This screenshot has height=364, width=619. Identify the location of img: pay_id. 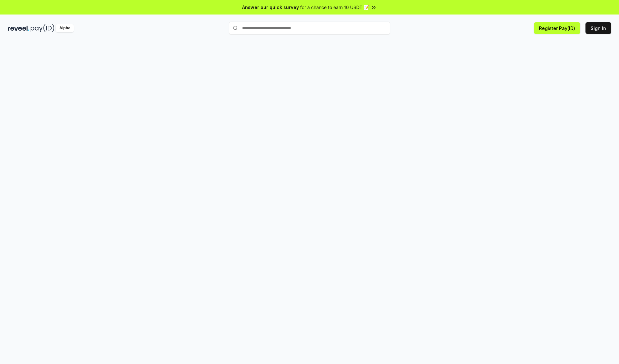
(42, 28).